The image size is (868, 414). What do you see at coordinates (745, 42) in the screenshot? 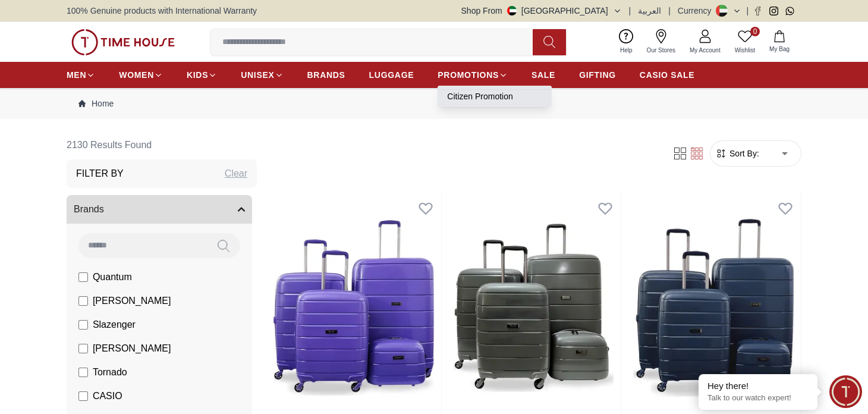
I see `a: 0Wishlist` at bounding box center [745, 42].